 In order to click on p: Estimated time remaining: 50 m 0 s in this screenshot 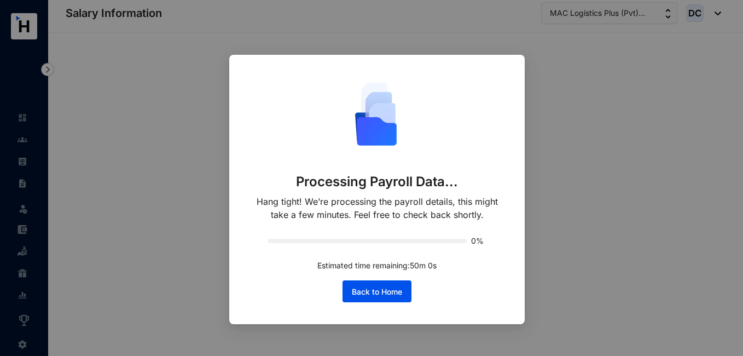, I will do `click(377, 265)`.